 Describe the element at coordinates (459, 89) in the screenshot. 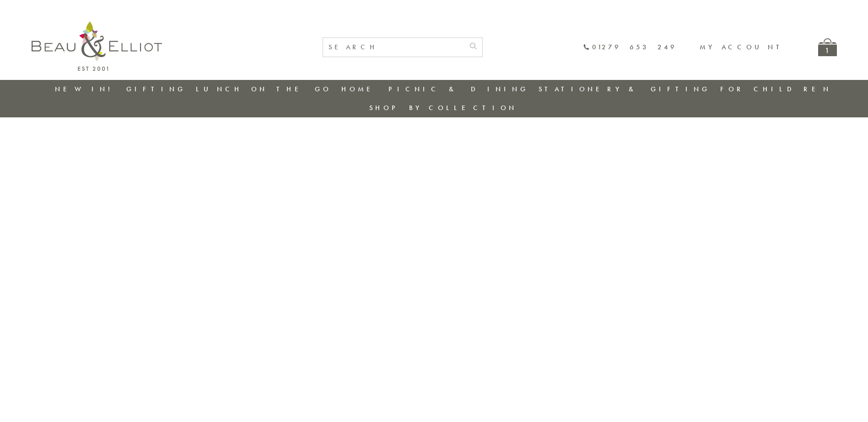

I see `a: Picnic & Dining` at that location.